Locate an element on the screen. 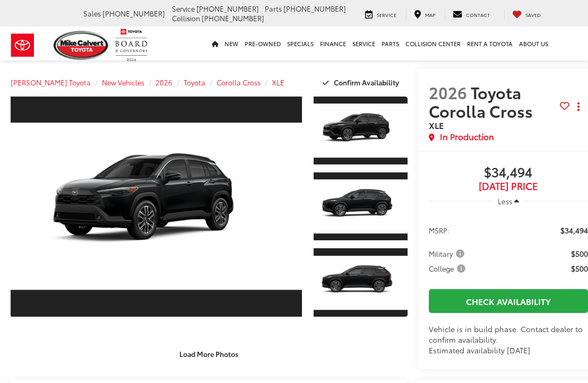  span: Saved is located at coordinates (533, 14).